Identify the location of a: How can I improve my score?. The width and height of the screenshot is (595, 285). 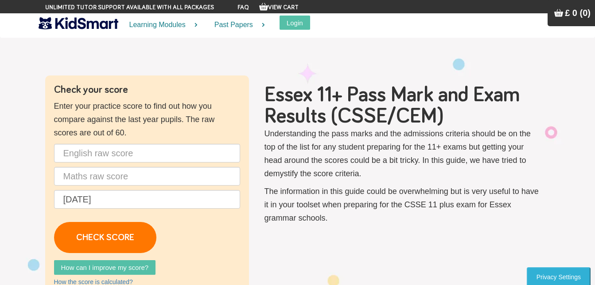
(105, 267).